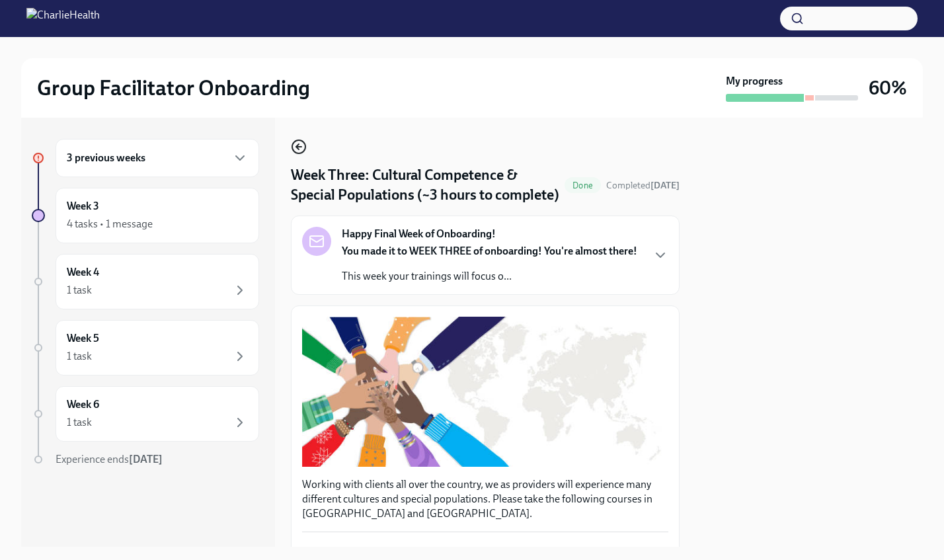 The image size is (944, 560). I want to click on span: Experience ends, so click(109, 459).